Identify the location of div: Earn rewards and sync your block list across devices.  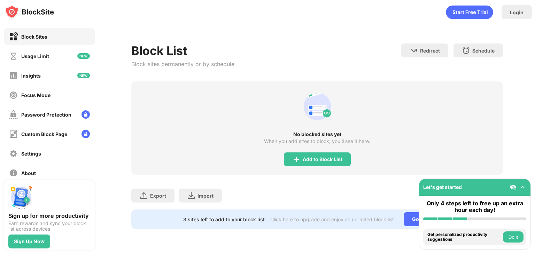
(49, 226).